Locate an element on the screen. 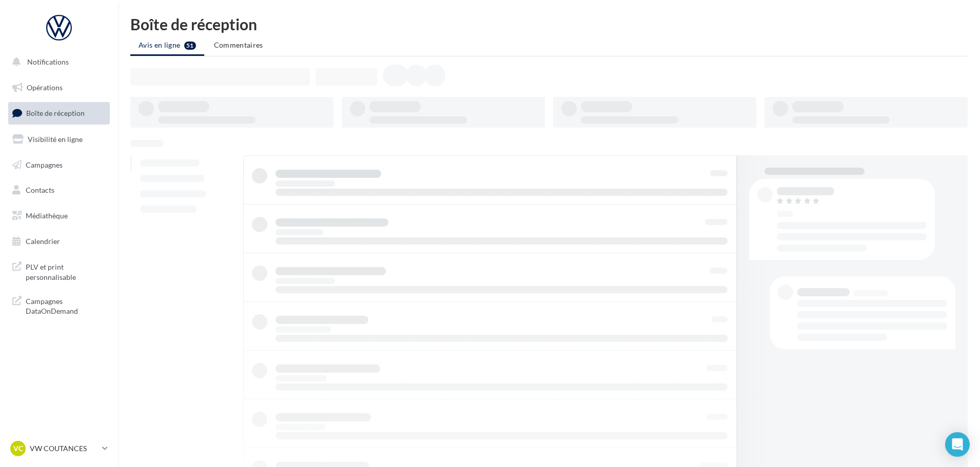  a: Médiathèque is located at coordinates (59, 216).